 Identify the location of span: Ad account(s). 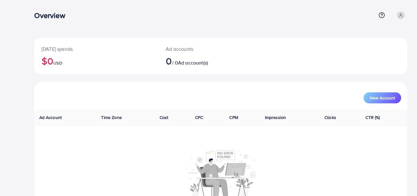
(193, 63).